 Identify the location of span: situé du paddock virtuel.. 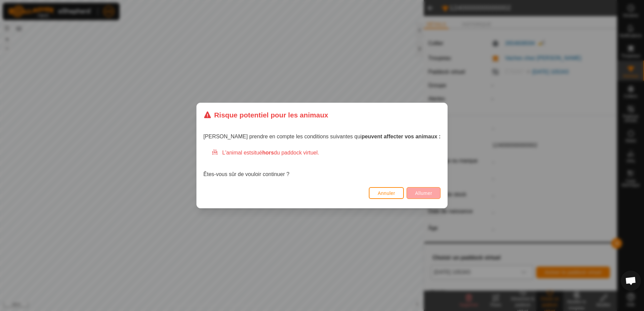
(285, 153).